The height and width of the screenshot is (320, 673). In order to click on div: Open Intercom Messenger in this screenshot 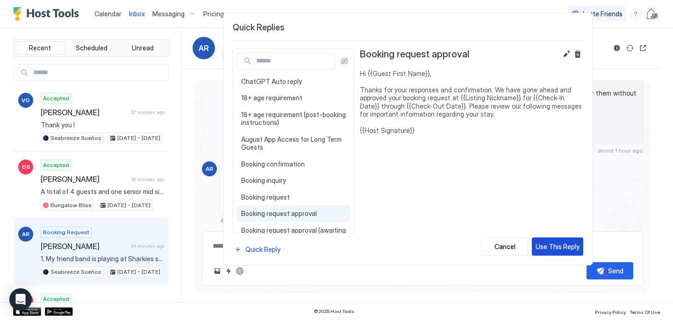, I will do `click(21, 300)`.